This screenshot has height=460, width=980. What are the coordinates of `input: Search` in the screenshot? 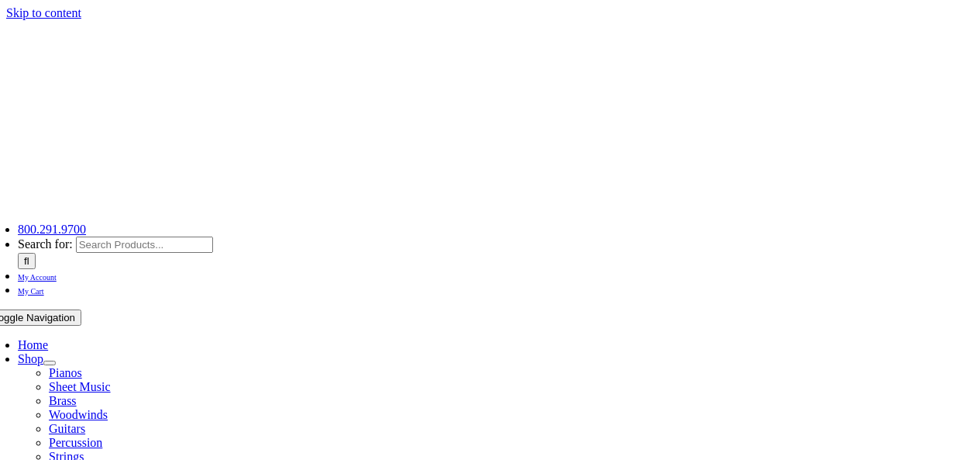 It's located at (26, 260).